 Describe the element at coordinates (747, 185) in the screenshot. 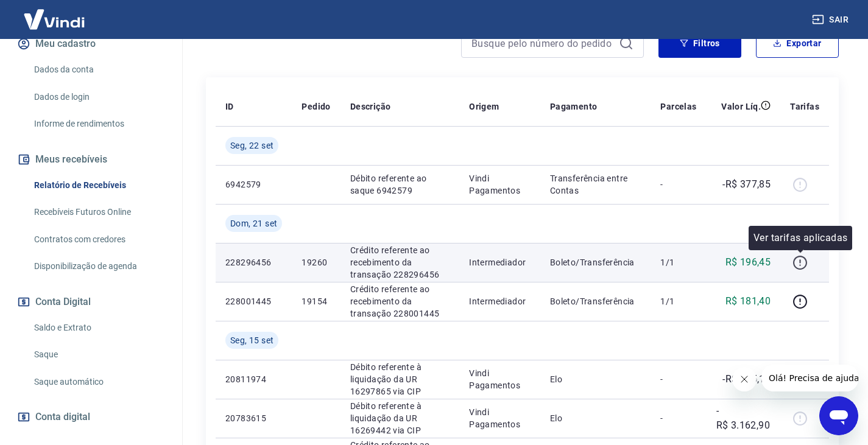

I see `p: -R$ 377,85` at that location.